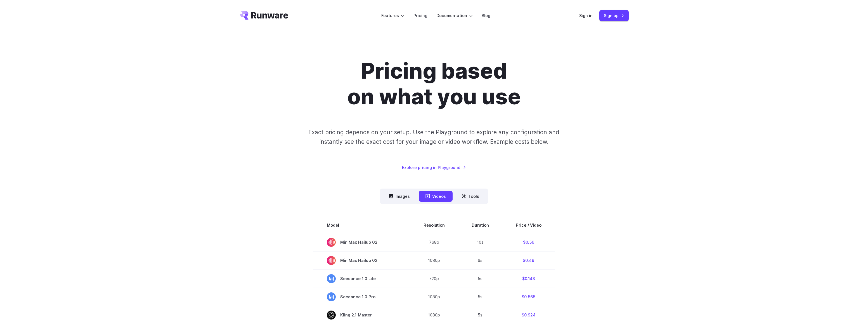 The image size is (868, 324). What do you see at coordinates (470, 196) in the screenshot?
I see `button: Tools` at bounding box center [470, 196].